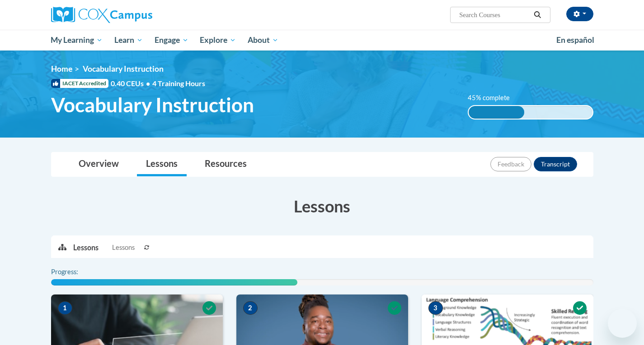  Describe the element at coordinates (99, 164) in the screenshot. I see `a: Overview` at that location.